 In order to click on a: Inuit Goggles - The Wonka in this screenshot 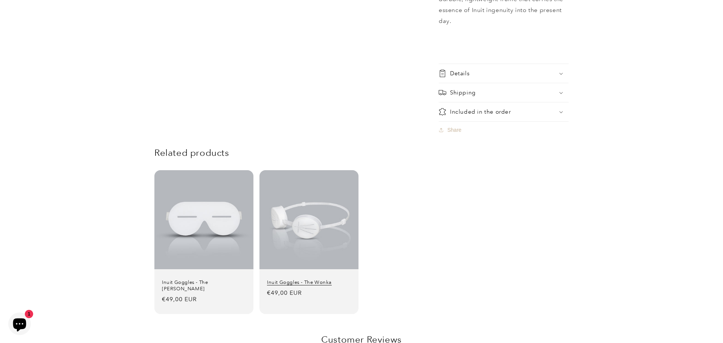, I will do `click(309, 282)`.